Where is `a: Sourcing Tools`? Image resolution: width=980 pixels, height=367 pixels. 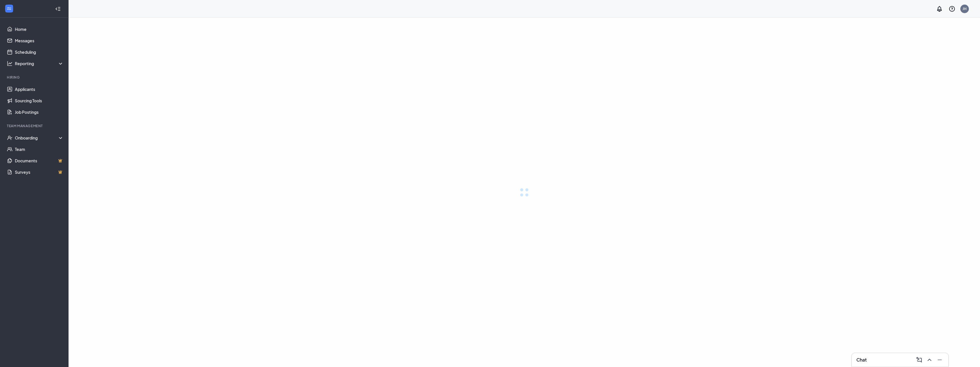 a: Sourcing Tools is located at coordinates (39, 100).